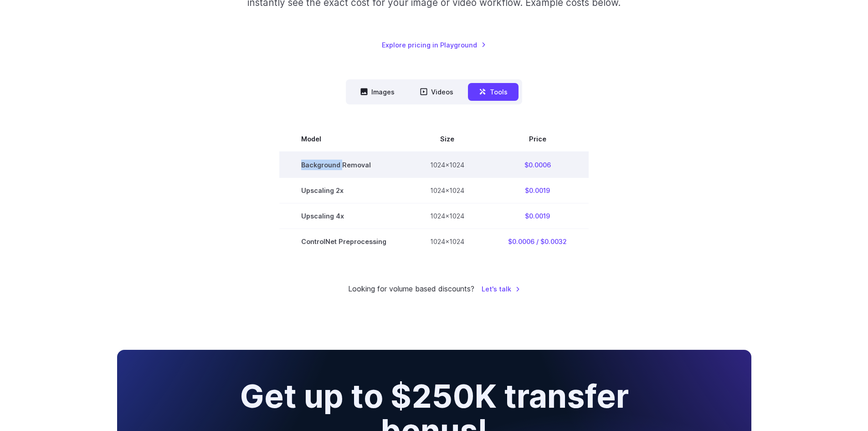 This screenshot has height=431, width=868. What do you see at coordinates (501, 289) in the screenshot?
I see `a: Let's talk` at bounding box center [501, 289].